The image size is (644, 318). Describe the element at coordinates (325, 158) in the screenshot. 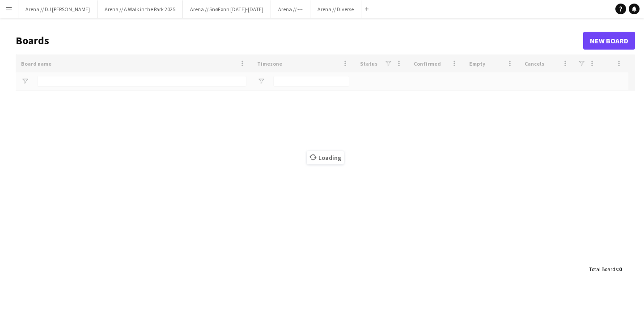

I see `span: Loading` at that location.